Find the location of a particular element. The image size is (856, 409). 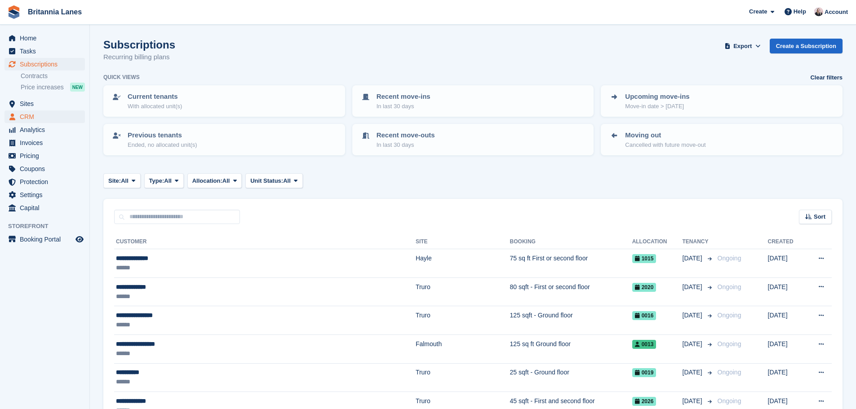

td: 25 sqft - Ground floor is located at coordinates (571, 378).